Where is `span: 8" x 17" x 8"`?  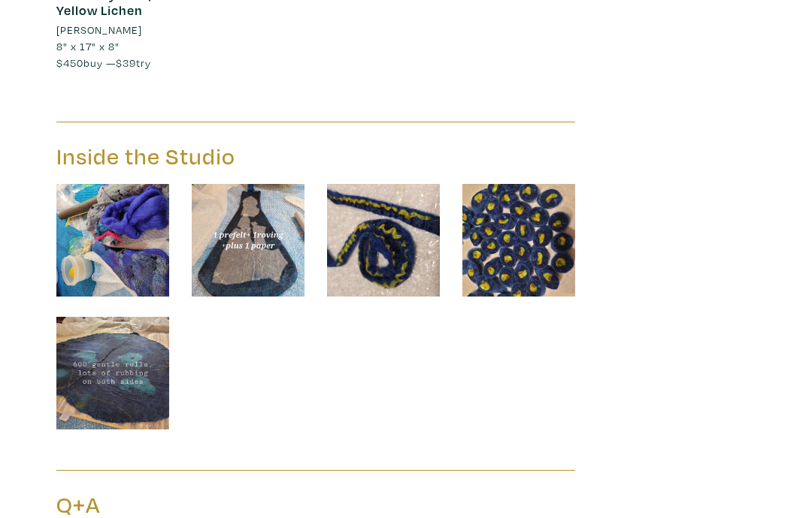
span: 8" x 17" x 8" is located at coordinates (88, 47).